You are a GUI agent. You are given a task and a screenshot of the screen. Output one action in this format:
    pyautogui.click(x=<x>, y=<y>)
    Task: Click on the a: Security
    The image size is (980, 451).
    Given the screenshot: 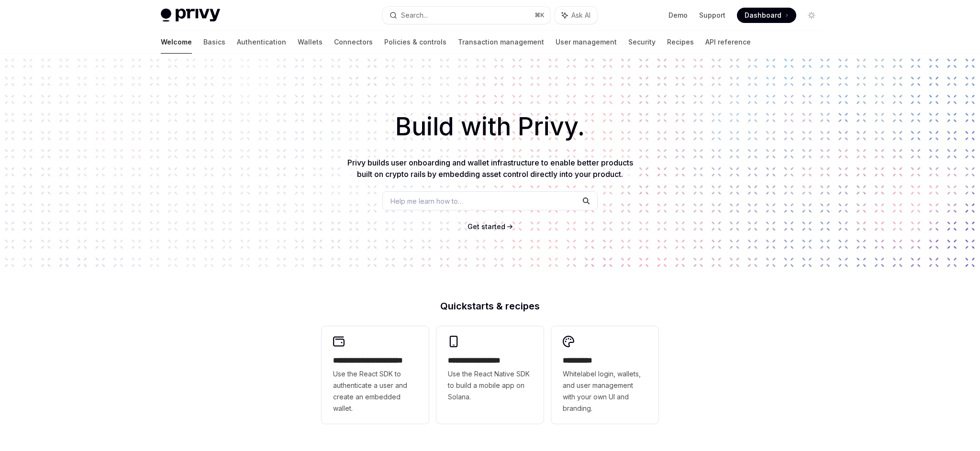 What is the action you would take?
    pyautogui.click(x=641, y=42)
    